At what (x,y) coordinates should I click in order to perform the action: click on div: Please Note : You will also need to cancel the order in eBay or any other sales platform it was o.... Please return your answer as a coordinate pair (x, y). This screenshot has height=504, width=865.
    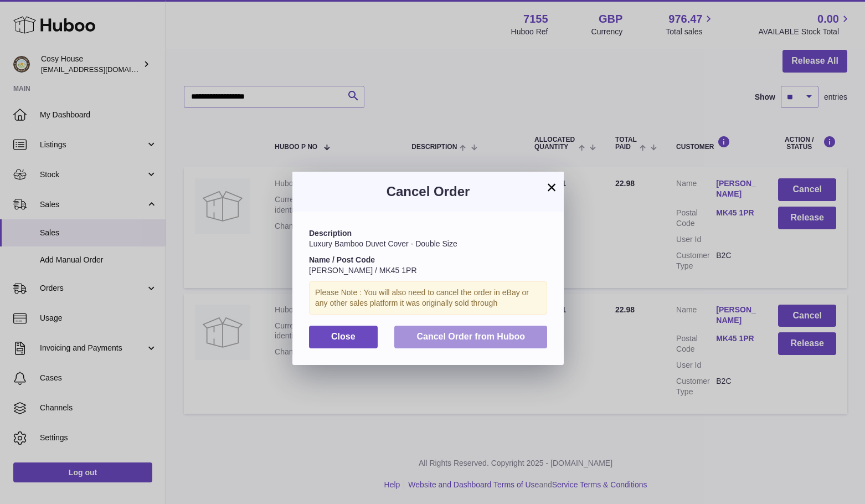
    Looking at the image, I should click on (428, 298).